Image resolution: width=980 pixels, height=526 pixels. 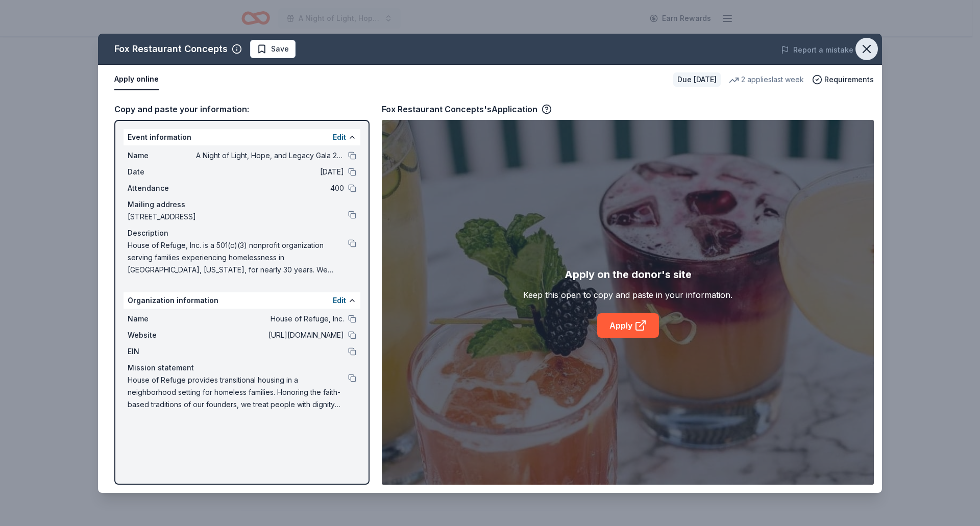 I want to click on div: Keep this open to copy and paste in your information., so click(x=627, y=295).